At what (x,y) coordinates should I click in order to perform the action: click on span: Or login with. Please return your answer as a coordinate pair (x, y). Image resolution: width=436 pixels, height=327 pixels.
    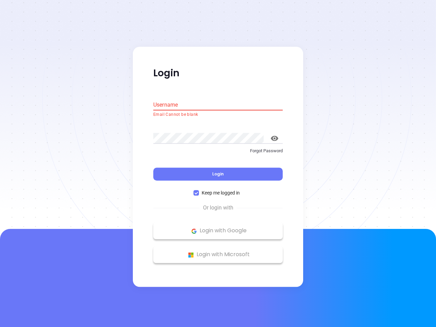
    Looking at the image, I should click on (218, 208).